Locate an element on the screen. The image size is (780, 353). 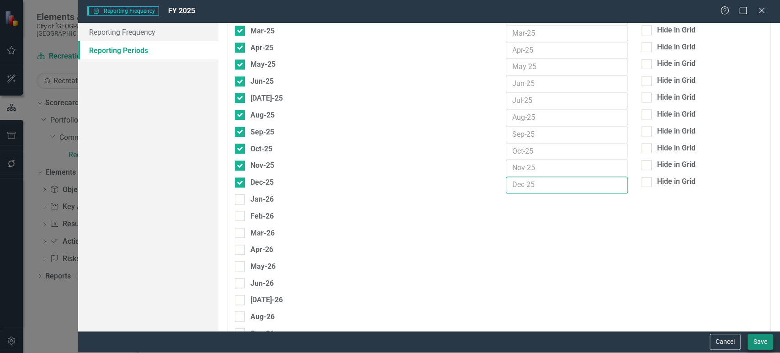
div: May-25 is located at coordinates (263, 64).